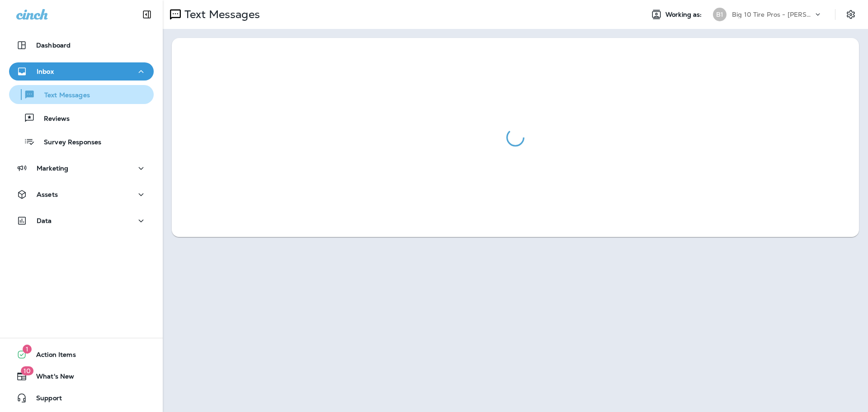 Image resolution: width=868 pixels, height=412 pixels. Describe the element at coordinates (81, 71) in the screenshot. I see `button: Inbox` at that location.